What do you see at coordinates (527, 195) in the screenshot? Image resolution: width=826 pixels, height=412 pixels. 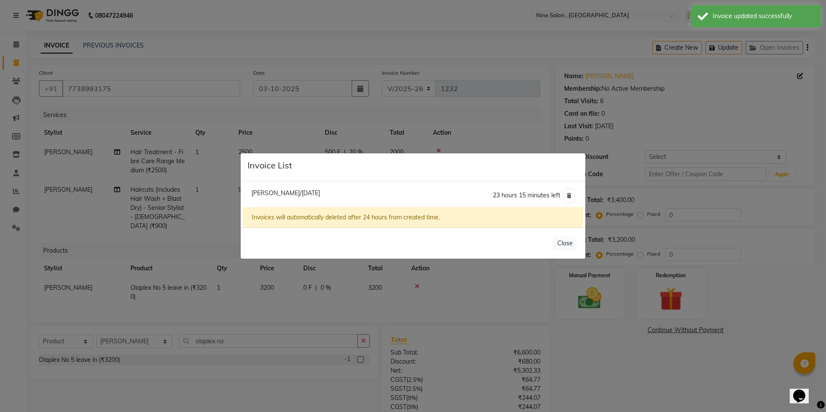 I see `span: 23 hours 15 minutes left` at bounding box center [527, 195].